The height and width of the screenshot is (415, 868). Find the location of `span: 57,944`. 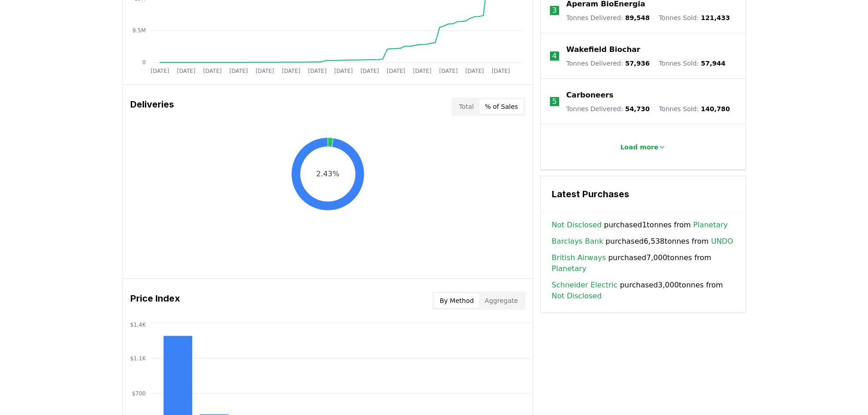

span: 57,944 is located at coordinates (713, 63).